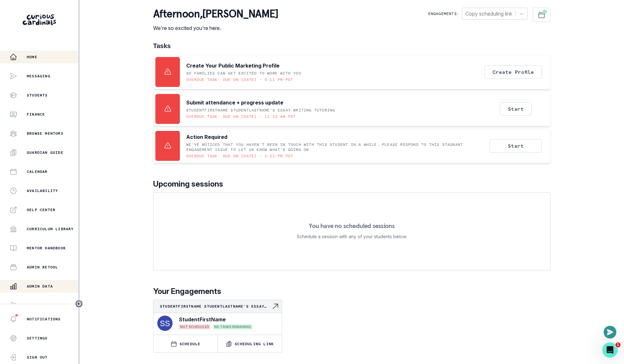 Image resolution: width=624 pixels, height=364 pixels. I want to click on img: svg, so click(165, 323).